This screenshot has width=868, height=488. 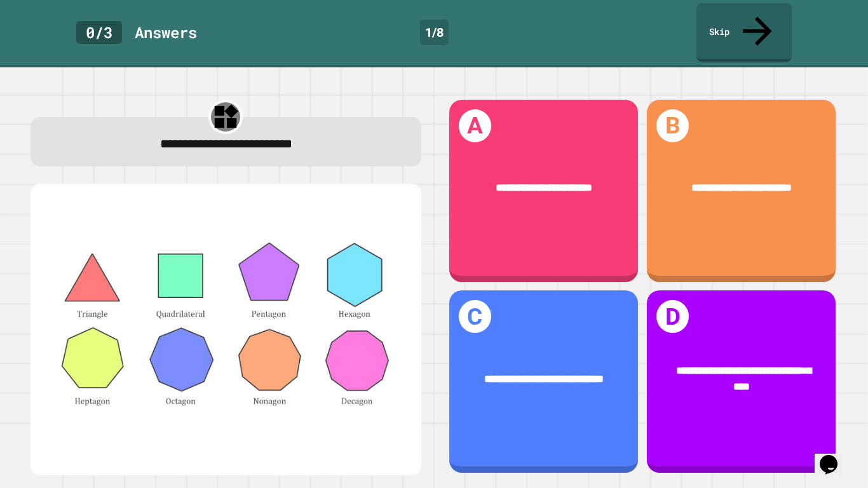 I want to click on h1: C, so click(x=475, y=316).